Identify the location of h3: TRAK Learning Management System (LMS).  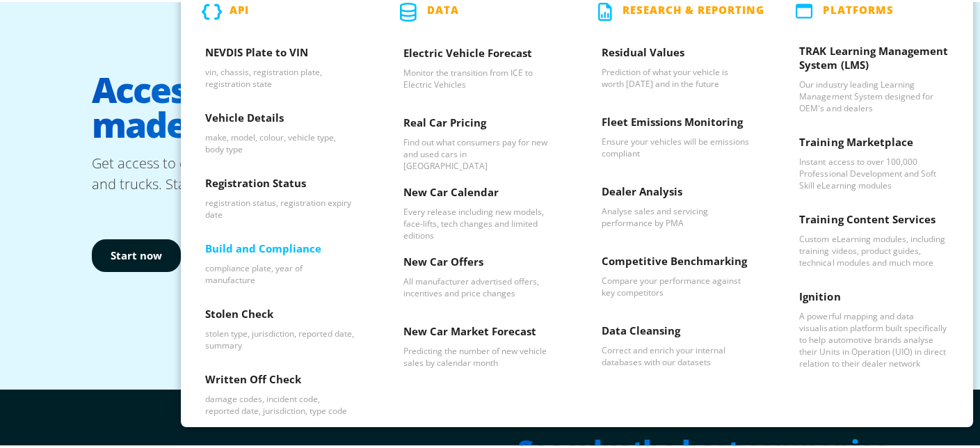
(873, 59).